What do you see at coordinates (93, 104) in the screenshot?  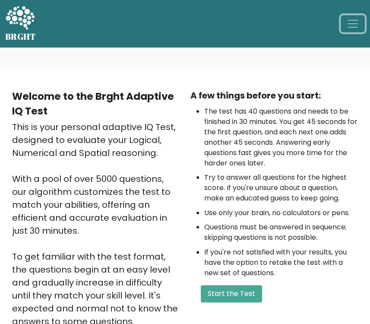 I see `b: Welcome to the Brght Adaptive IQ Test` at bounding box center [93, 104].